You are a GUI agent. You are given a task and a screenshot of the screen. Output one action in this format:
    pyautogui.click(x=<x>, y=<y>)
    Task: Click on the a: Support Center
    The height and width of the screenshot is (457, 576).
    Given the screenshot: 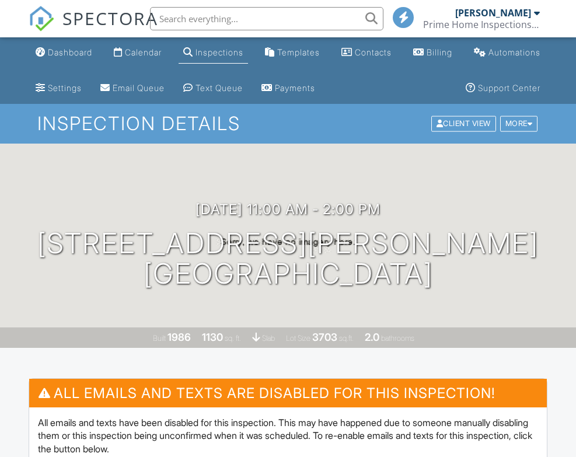 What is the action you would take?
    pyautogui.click(x=503, y=88)
    